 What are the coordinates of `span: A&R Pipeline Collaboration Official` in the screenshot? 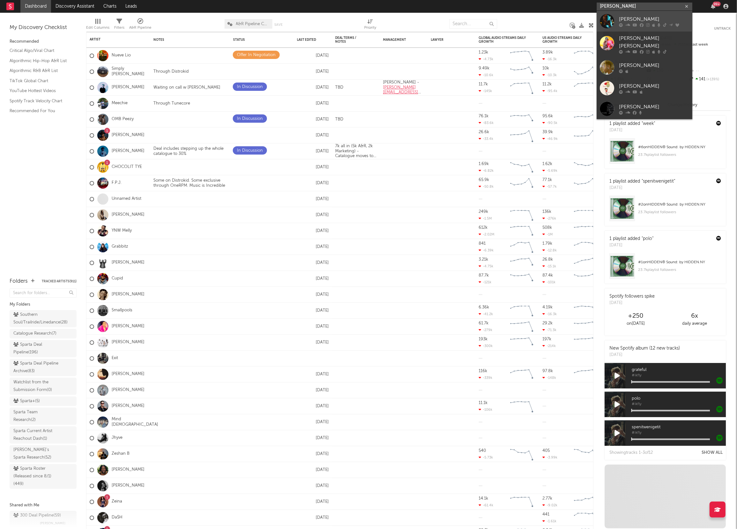 It's located at (252, 24).